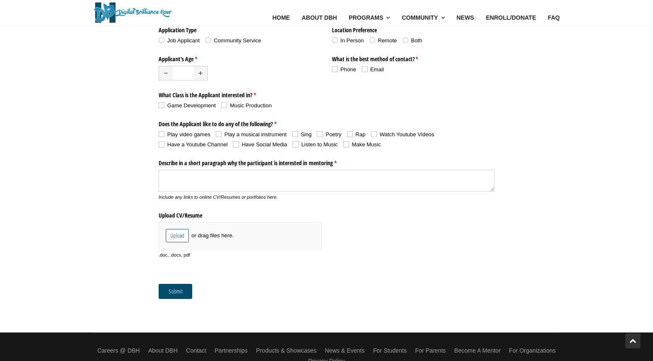 The height and width of the screenshot is (361, 653). I want to click on a: Become A Mentor, so click(477, 351).